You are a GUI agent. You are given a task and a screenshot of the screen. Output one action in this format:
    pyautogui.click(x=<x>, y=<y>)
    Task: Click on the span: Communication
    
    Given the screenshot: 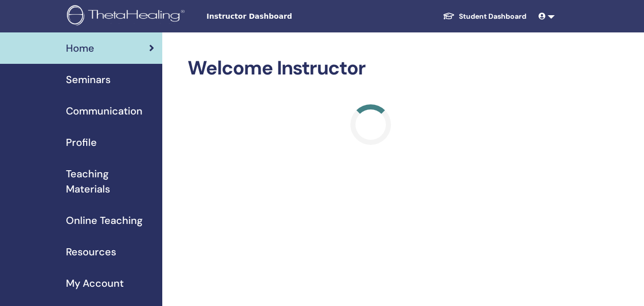 What is the action you would take?
    pyautogui.click(x=104, y=111)
    